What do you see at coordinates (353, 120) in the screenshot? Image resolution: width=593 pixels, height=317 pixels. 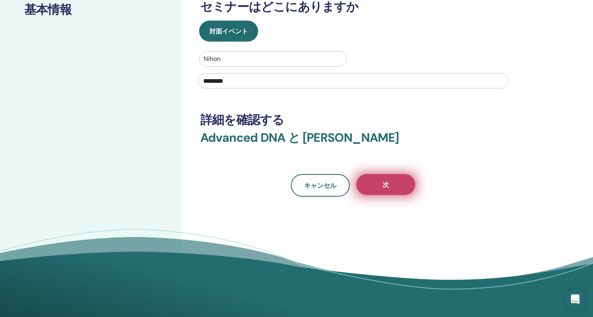 I see `h3: 詳細を確認する` at bounding box center [353, 120].